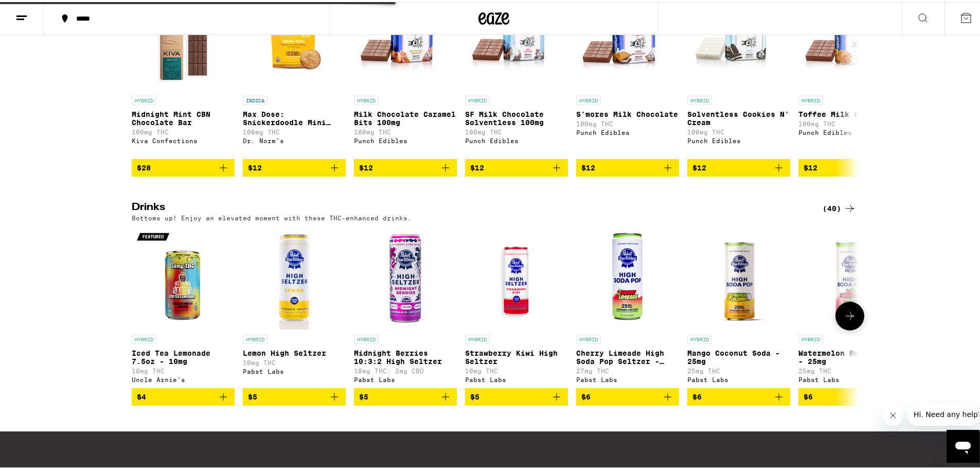 This screenshot has height=469, width=980. I want to click on p: S'mores Milk Chocolate, so click(628, 112).